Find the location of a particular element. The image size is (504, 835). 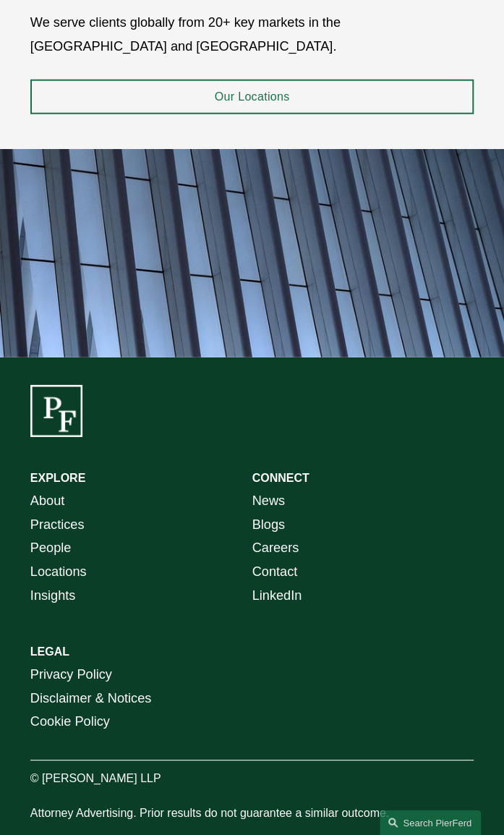

a: Contact is located at coordinates (275, 572).